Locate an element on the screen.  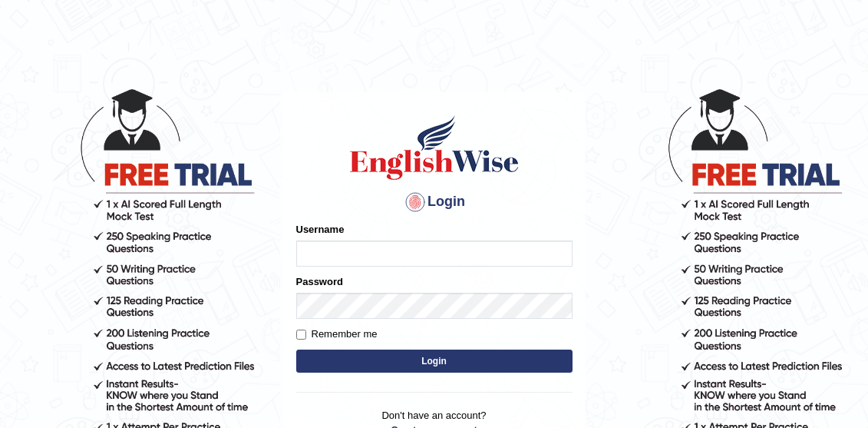
button: Login is located at coordinates (434, 361).